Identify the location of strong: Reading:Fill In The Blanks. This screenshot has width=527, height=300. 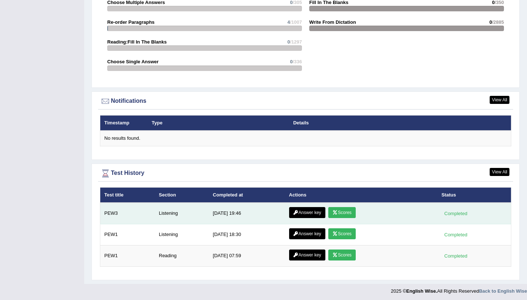
(137, 42).